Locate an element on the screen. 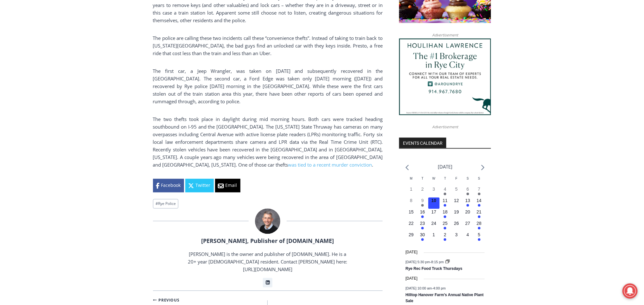 The width and height of the screenshot is (644, 305). time: 26 is located at coordinates (456, 223).